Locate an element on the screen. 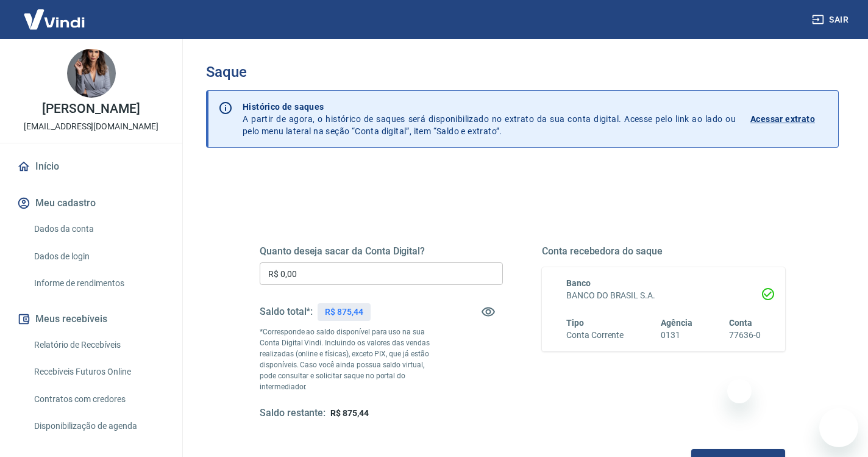 This screenshot has height=457, width=868. h6: BANCO DO BRASIL S.A. is located at coordinates (663, 295).